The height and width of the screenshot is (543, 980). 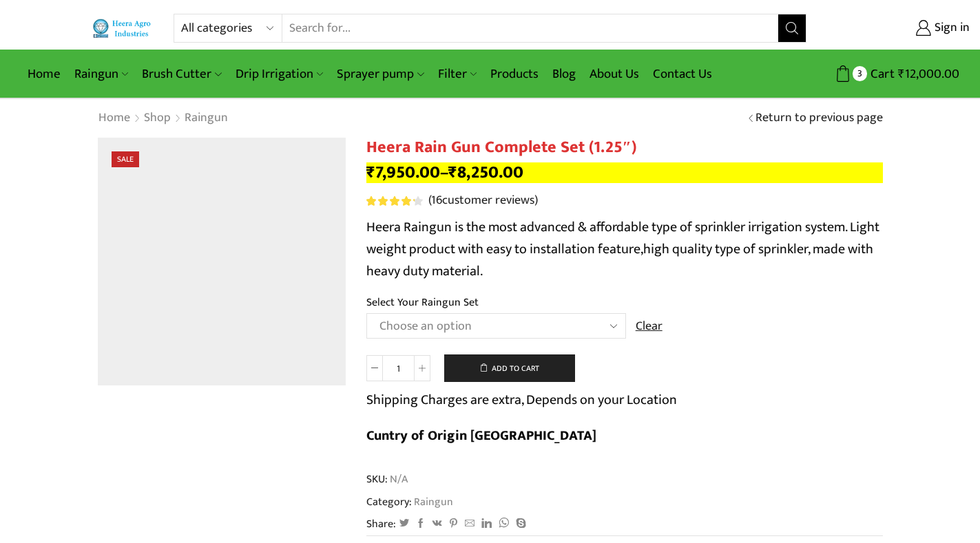 I want to click on span: SKU:, so click(x=624, y=479).